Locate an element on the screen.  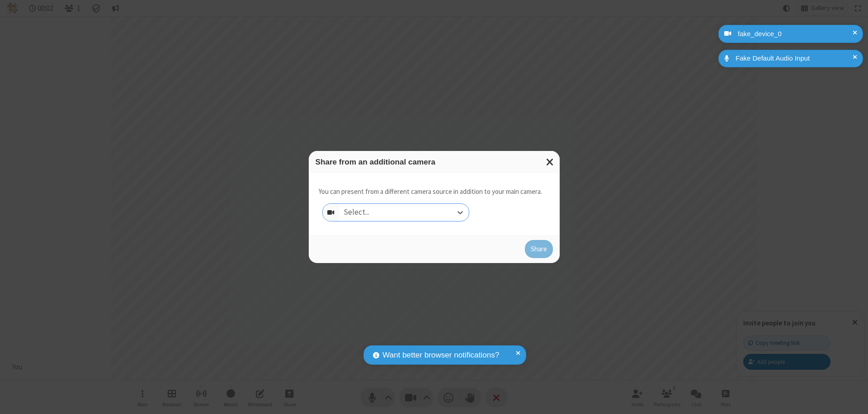
div: Fake Default Audio Input is located at coordinates (794, 59).